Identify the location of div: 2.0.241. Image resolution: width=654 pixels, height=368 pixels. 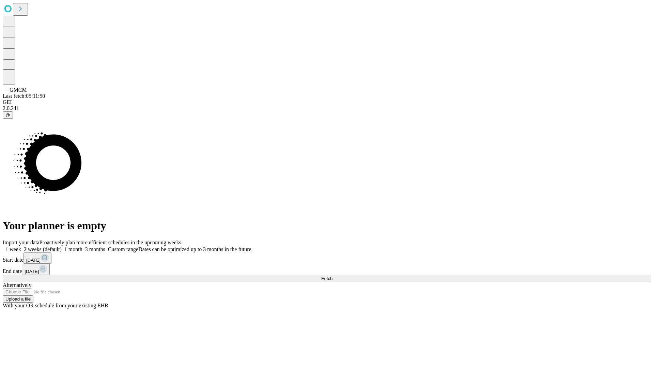
(327, 108).